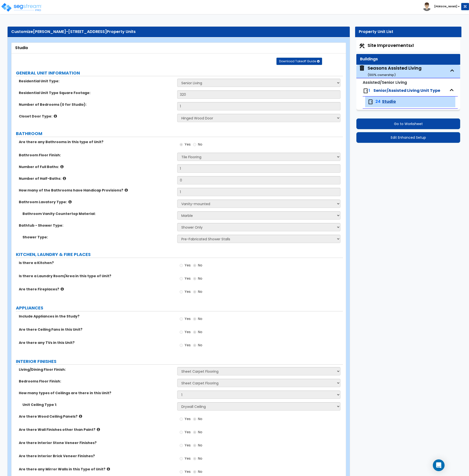  Describe the element at coordinates (98, 237) in the screenshot. I see `label: Shower Type:` at that location.